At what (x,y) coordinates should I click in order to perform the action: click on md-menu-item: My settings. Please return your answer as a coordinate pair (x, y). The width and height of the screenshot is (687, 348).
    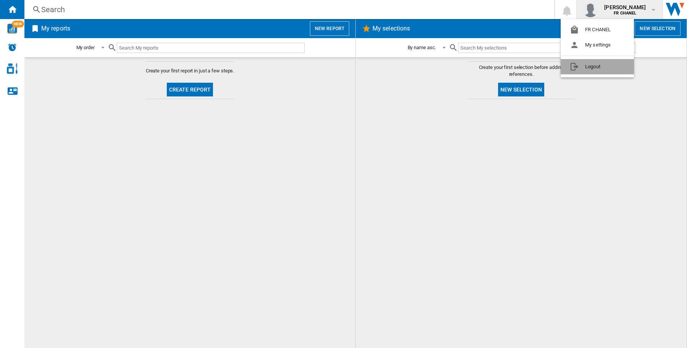
    Looking at the image, I should click on (597, 45).